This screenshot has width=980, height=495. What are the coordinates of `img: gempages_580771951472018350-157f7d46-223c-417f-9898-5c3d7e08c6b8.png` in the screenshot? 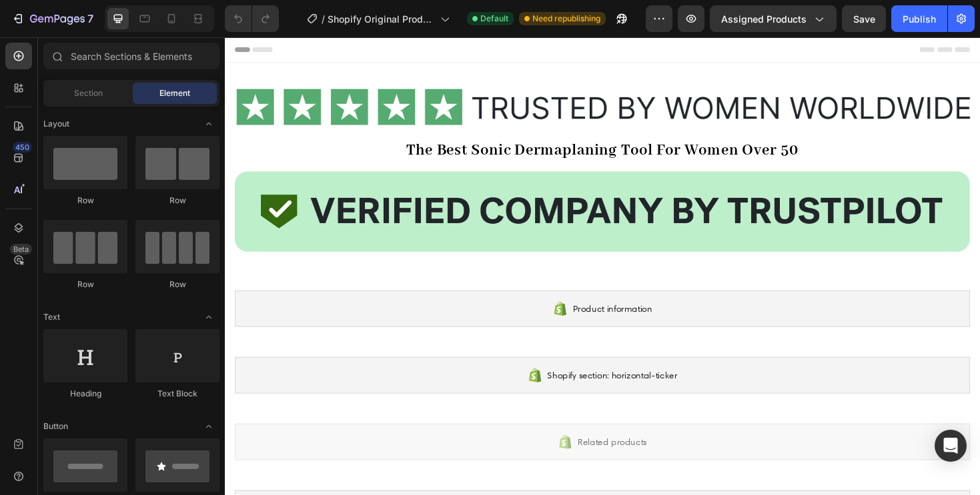 It's located at (400, 186).